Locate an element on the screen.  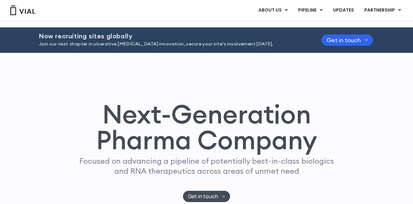
h1: Next-Generation Pharma Company is located at coordinates (206, 127).